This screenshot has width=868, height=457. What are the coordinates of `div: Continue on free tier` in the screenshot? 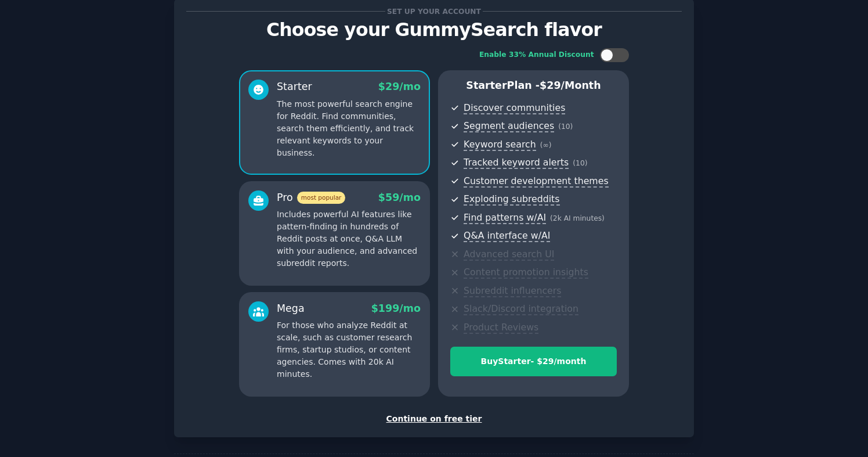 It's located at (434, 419).